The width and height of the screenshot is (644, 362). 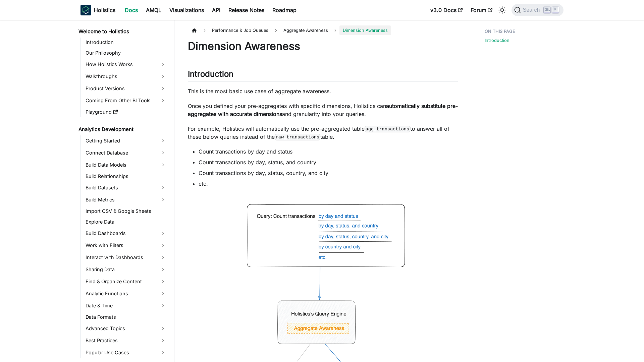 I want to click on nav: Breadcrumbs, so click(x=323, y=30).